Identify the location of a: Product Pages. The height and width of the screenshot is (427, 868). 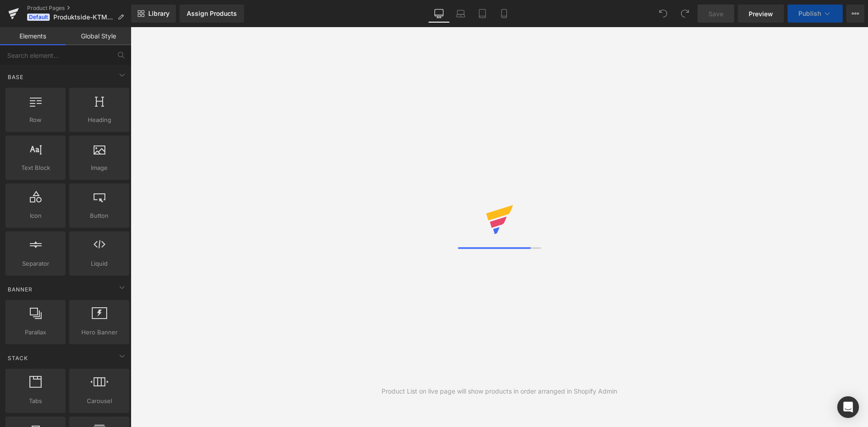
(79, 8).